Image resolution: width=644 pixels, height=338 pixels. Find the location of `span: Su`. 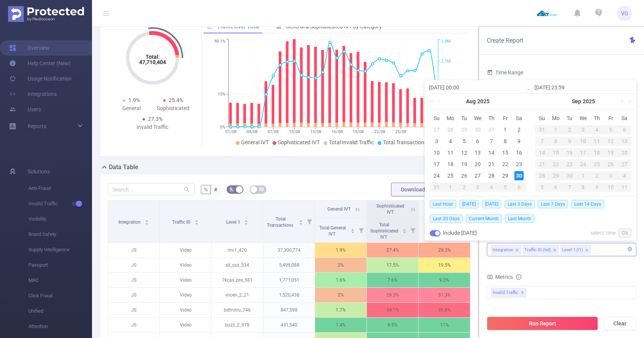

span: Su is located at coordinates (437, 118).